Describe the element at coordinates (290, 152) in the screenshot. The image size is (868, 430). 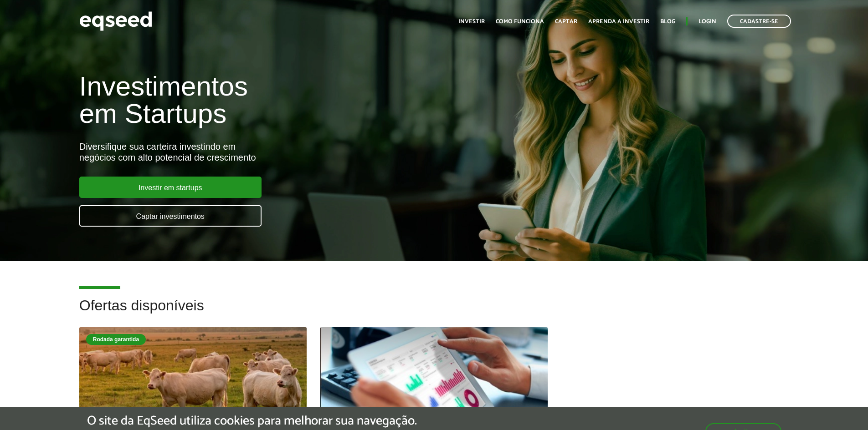
I see `div: Diversifique sua carteira investindo em negócios com alto potencial de crescimento` at that location.